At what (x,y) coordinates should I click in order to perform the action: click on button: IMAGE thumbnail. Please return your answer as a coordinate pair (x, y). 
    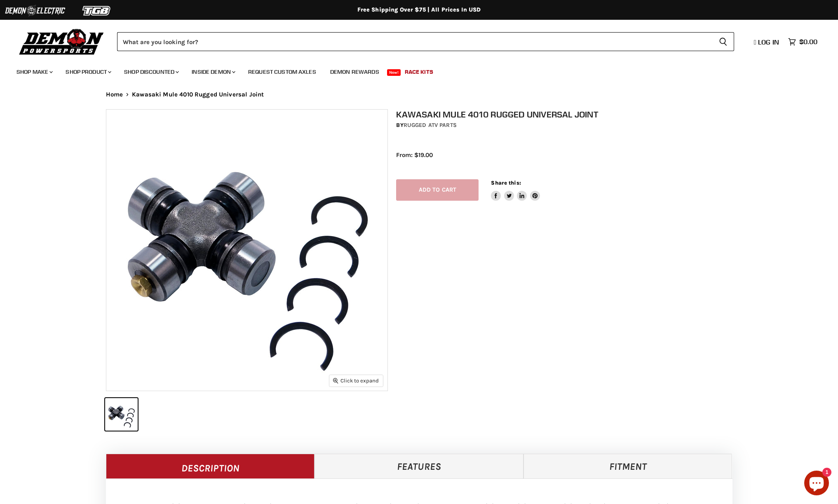
    Looking at the image, I should click on (121, 415).